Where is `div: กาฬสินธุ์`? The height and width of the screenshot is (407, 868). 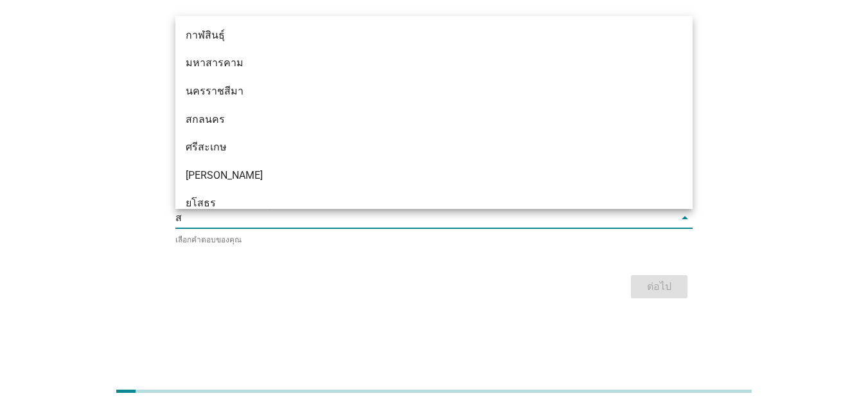
div: กาฬสินธุ์ is located at coordinates (413, 36).